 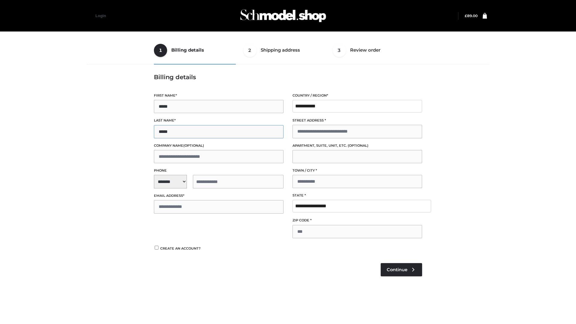 What do you see at coordinates (358, 220) in the screenshot?
I see `label: ZIP Code` at bounding box center [358, 220].